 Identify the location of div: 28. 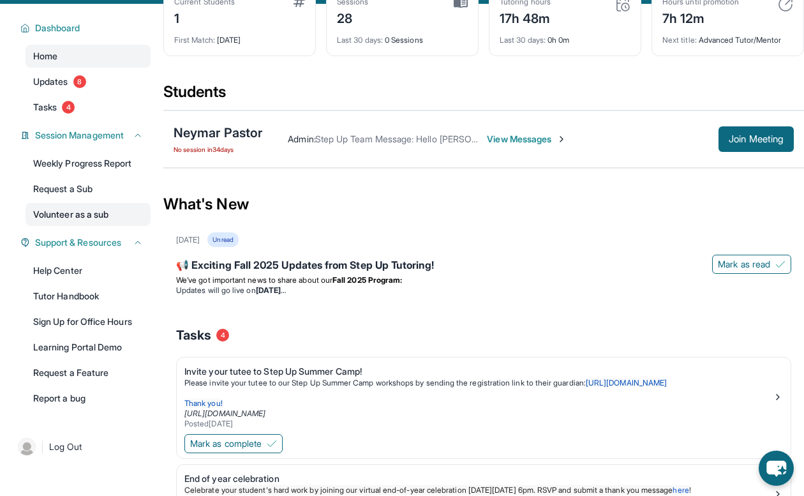
(353, 17).